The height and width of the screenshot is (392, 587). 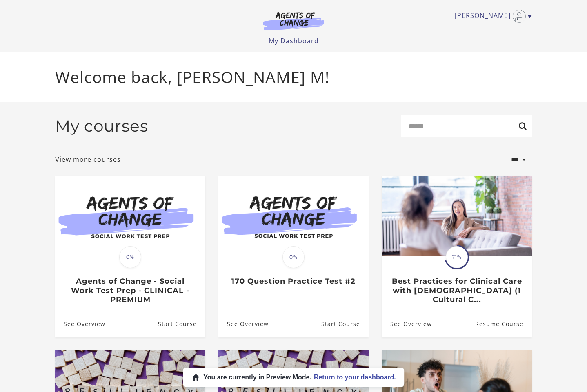 What do you see at coordinates (102, 126) in the screenshot?
I see `h2: My courses` at bounding box center [102, 126].